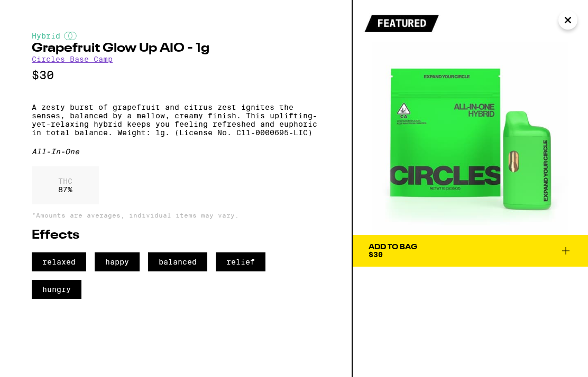 The width and height of the screenshot is (588, 377). I want to click on button: Add To Bag$30, so click(471, 251).